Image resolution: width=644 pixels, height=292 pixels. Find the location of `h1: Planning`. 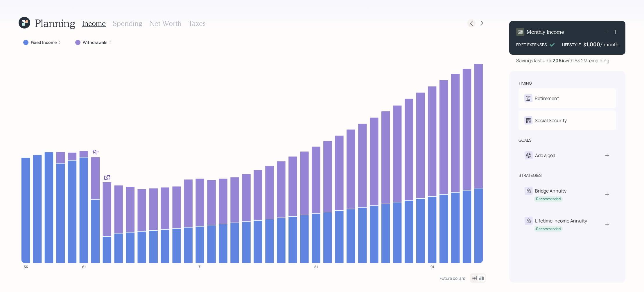

h1: Planning is located at coordinates (55, 23).